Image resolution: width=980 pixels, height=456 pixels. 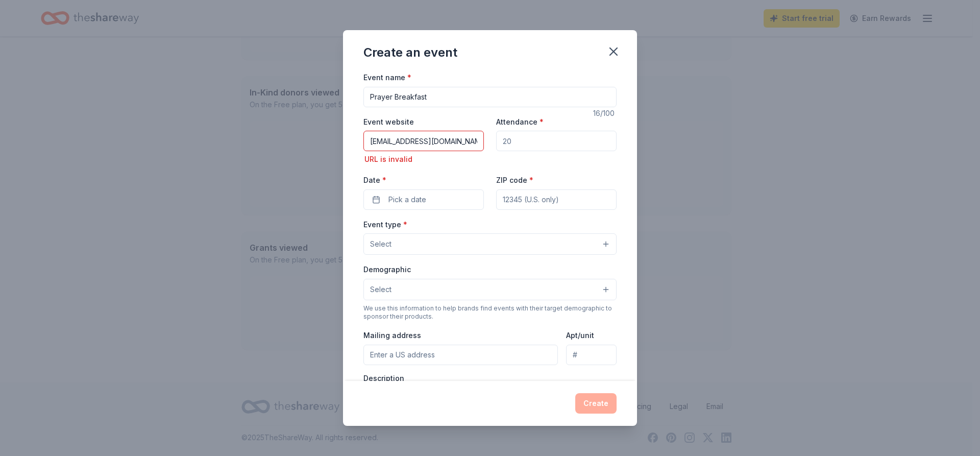 I want to click on input: 12345 (U.S. only), so click(x=557, y=199).